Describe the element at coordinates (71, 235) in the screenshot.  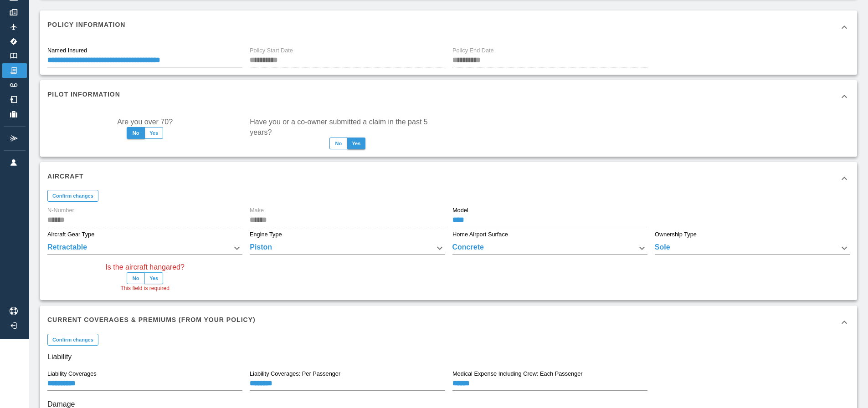
I see `label: Aircraft Gear Type` at that location.